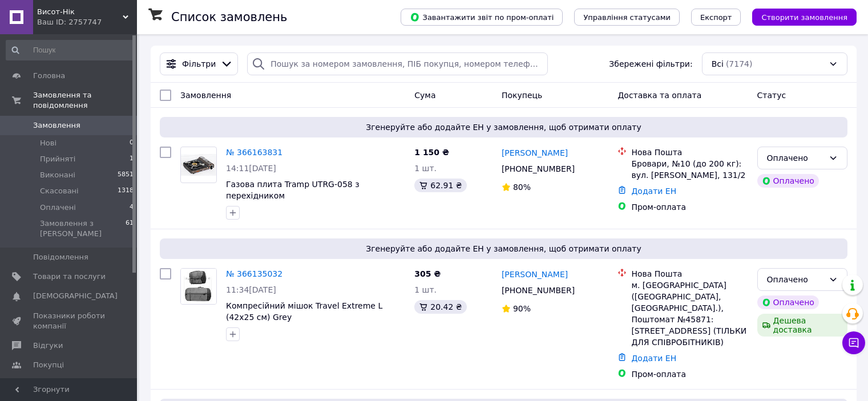  I want to click on span: Завантажити звіт по пром-оплаті, so click(481, 17).